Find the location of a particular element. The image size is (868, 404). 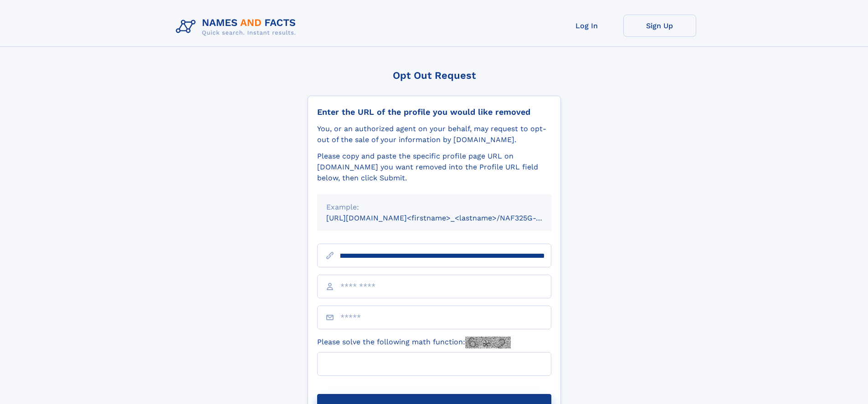

label: Please solve the following math function: is located at coordinates (413, 342).